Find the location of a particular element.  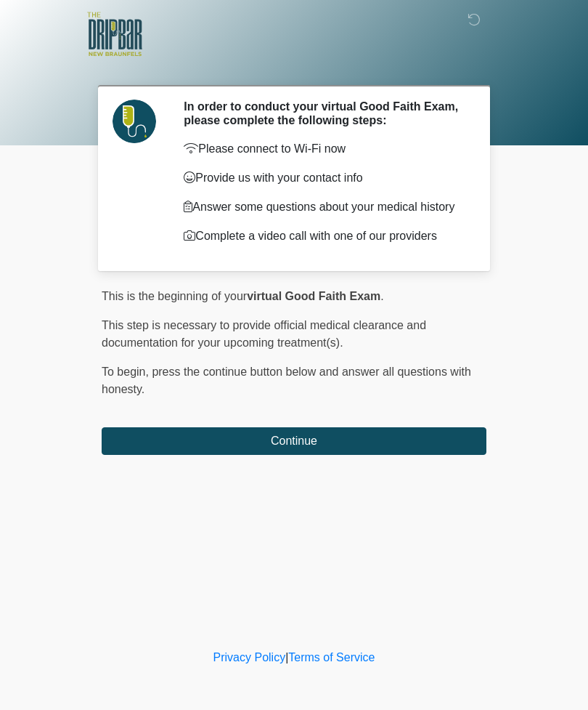

a: Terms of Service is located at coordinates (331, 656).